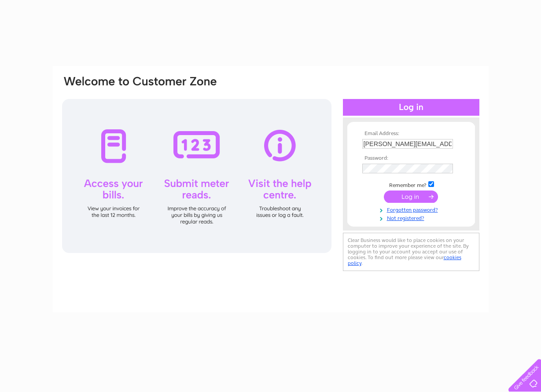  I want to click on div: Clear Business would like to place cookies on your computer to improve your experience of the sit..., so click(411, 251).